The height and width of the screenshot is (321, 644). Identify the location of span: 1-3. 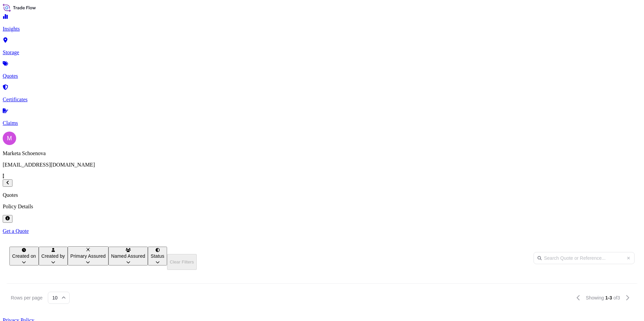
(609, 298).